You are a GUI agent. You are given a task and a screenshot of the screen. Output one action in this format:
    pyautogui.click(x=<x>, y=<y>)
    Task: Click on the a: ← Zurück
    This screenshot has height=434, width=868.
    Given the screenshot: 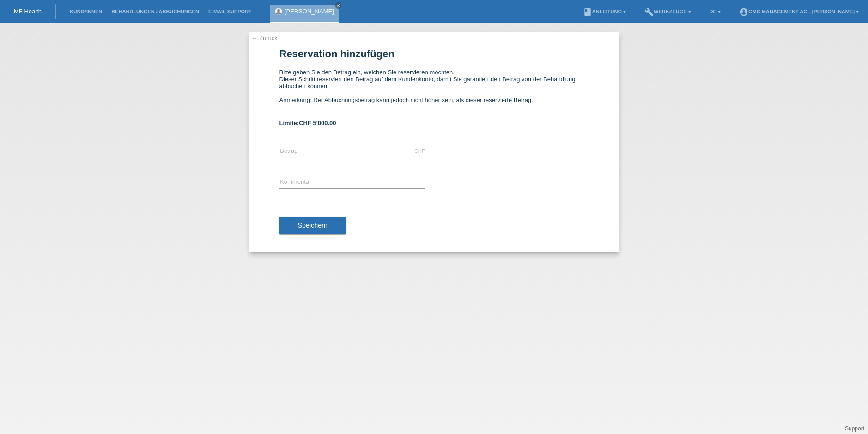 What is the action you would take?
    pyautogui.click(x=264, y=38)
    